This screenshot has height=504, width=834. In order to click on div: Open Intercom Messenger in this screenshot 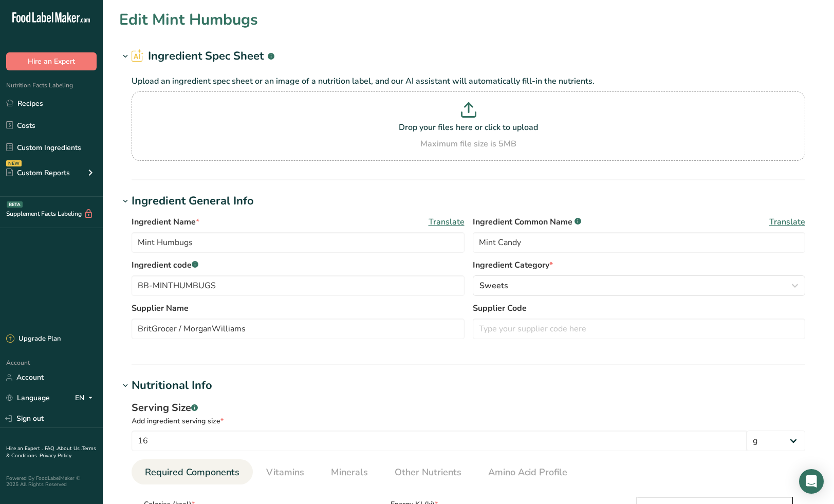, I will do `click(811, 481)`.